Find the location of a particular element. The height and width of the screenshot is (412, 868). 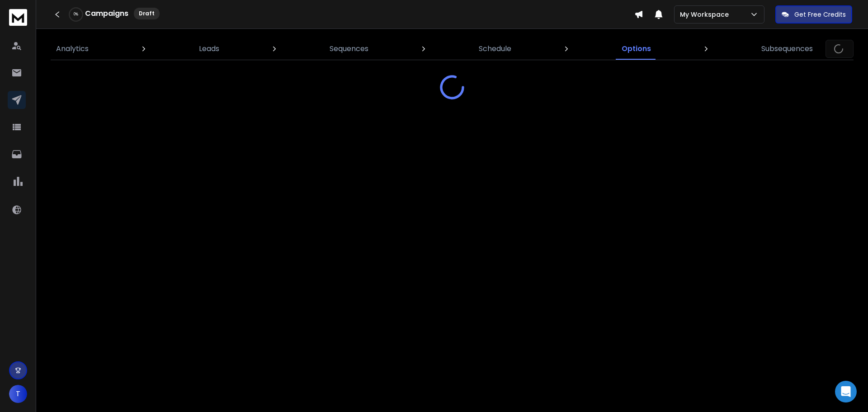

p: Get Free Credits is located at coordinates (821, 14).